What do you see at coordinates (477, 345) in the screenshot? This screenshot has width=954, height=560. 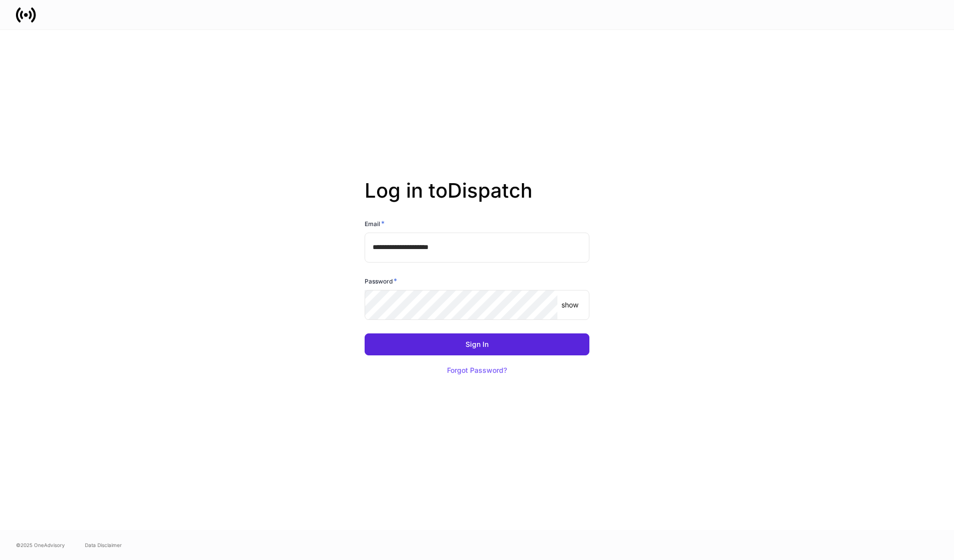 I see `button: Sign In` at bounding box center [477, 345].